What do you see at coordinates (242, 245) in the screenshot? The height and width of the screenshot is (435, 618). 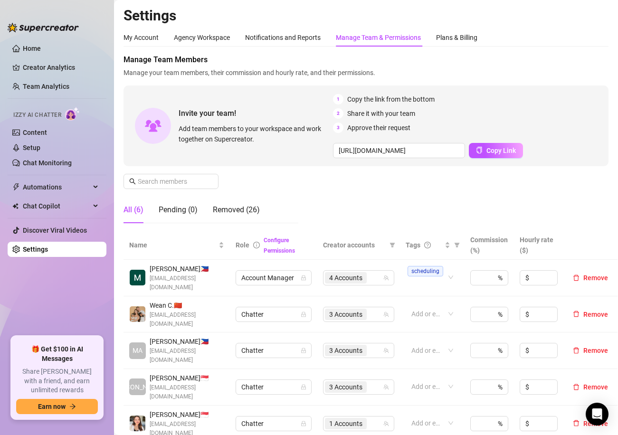 I see `span: Role` at bounding box center [242, 245].